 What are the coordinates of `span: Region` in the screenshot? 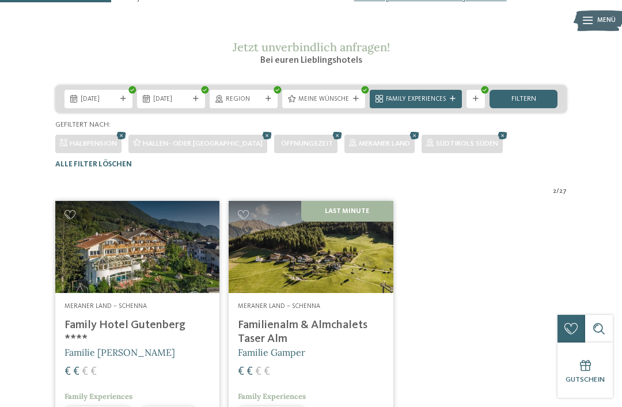 It's located at (244, 100).